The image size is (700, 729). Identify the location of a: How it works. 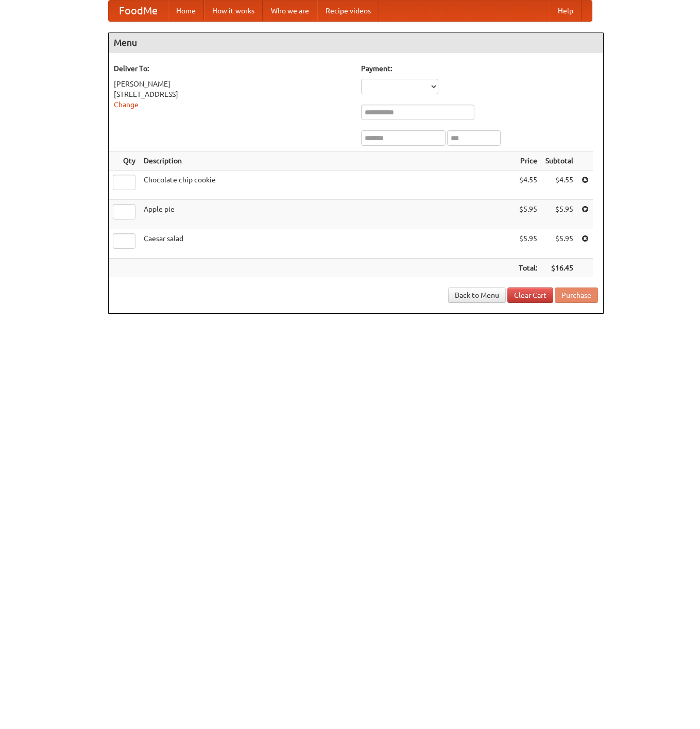
(234, 11).